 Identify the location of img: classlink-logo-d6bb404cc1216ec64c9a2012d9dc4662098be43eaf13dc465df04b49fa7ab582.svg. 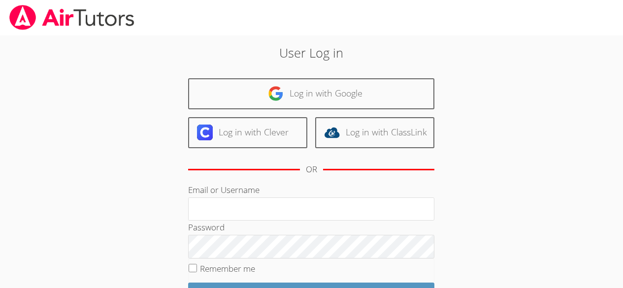
(332, 133).